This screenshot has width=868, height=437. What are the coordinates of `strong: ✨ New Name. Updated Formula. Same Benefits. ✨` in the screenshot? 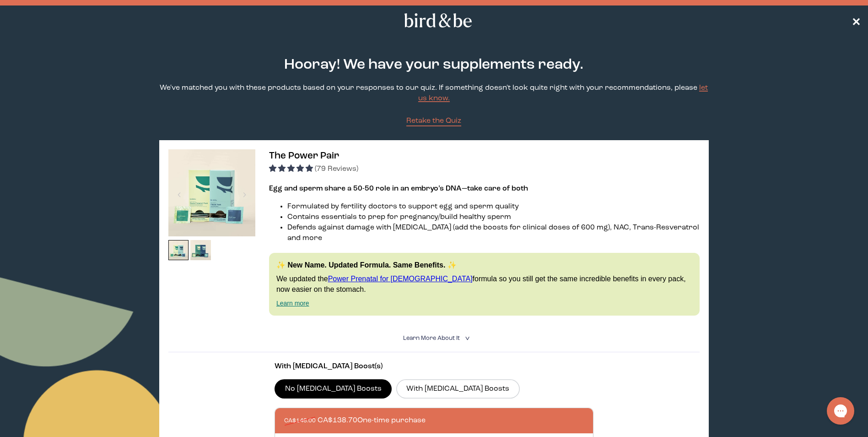 It's located at (366, 265).